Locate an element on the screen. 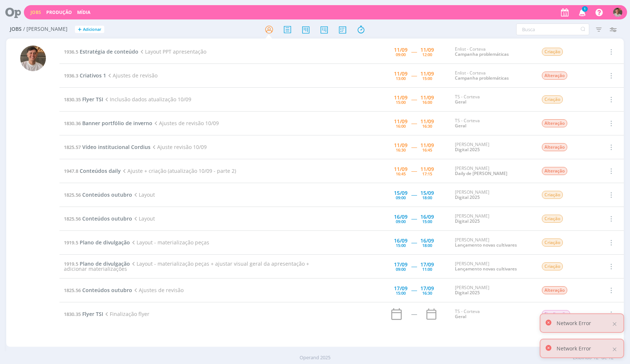 Image resolution: width=630 pixels, height=364 pixels. span: Ajuste + criação (atualização 10/09 - parte 2) is located at coordinates (179, 171).